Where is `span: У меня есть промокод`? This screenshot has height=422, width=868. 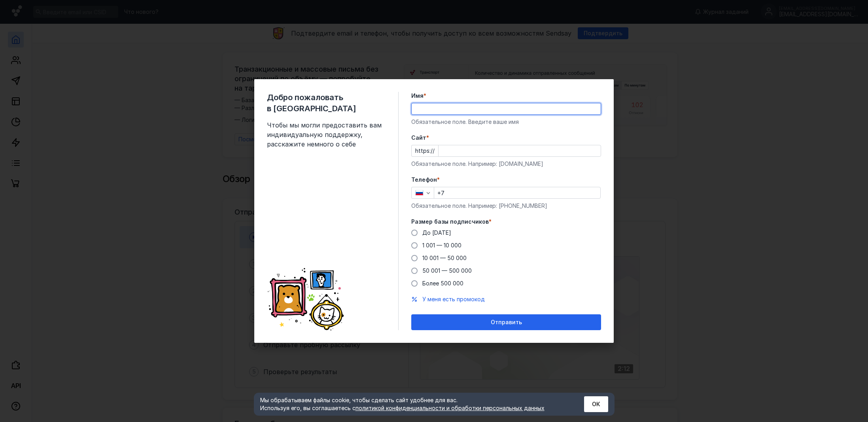
span: У меня есть промокод is located at coordinates (453, 299).